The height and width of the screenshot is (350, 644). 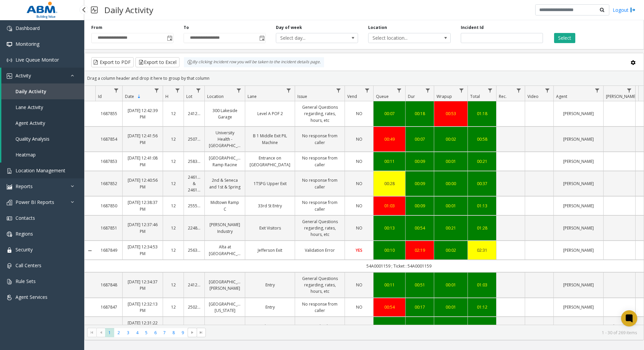 What do you see at coordinates (156, 90) in the screenshot?
I see `a: Date Filter Menu` at bounding box center [156, 90].